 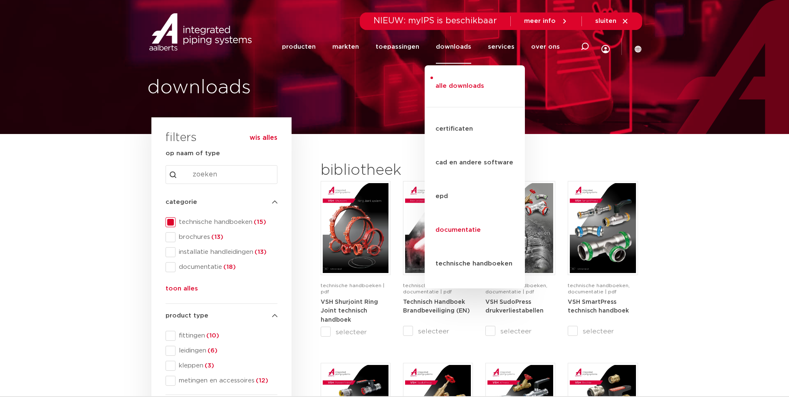 What do you see at coordinates (221, 366) in the screenshot?
I see `div: kleppen(3)` at bounding box center [221, 366].